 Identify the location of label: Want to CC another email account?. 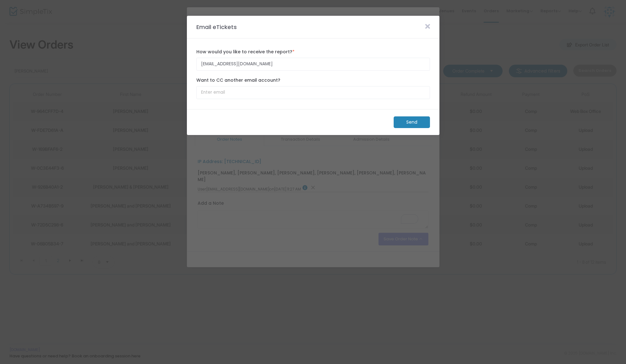
(313, 80).